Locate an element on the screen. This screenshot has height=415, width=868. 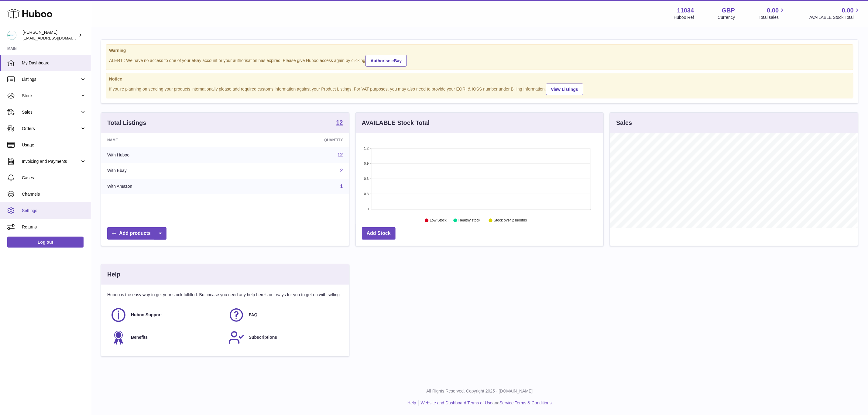
a: 2 is located at coordinates (341, 170).